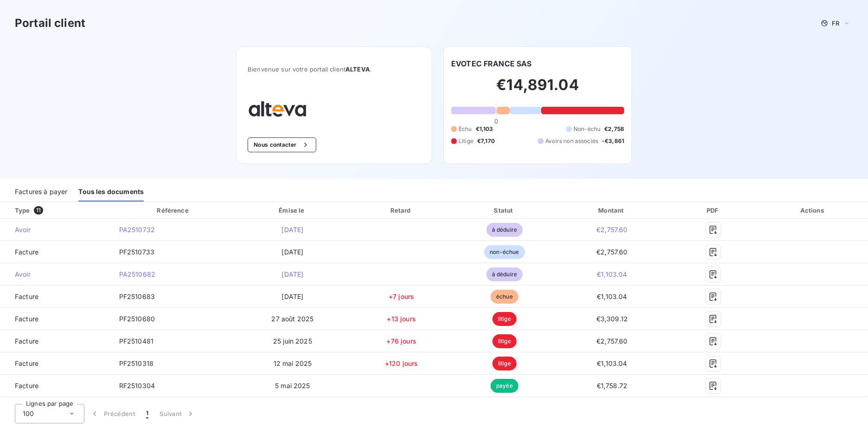 Image resolution: width=868 pixels, height=429 pixels. I want to click on span: +120 jours, so click(402, 363).